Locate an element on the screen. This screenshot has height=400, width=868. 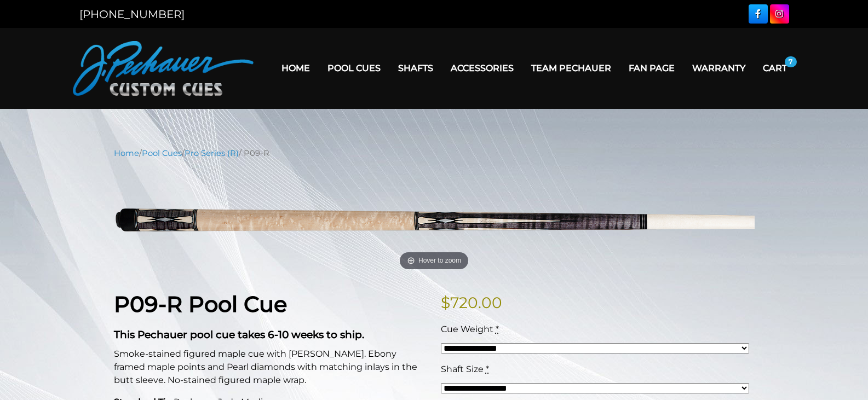
a: Team Pechauer is located at coordinates (571, 68).